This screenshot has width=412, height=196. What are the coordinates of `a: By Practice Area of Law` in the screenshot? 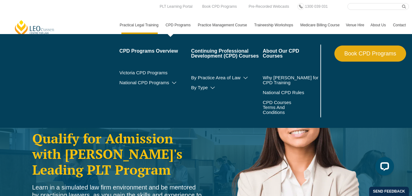 It's located at (227, 78).